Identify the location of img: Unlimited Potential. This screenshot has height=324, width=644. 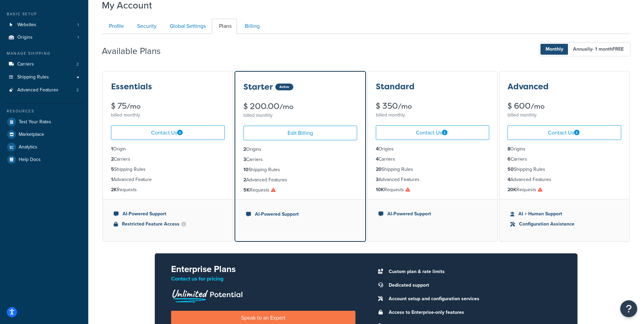
(207, 295).